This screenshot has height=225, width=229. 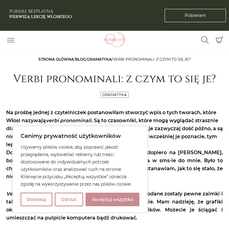 I want to click on a: Strona główna, so click(x=56, y=59).